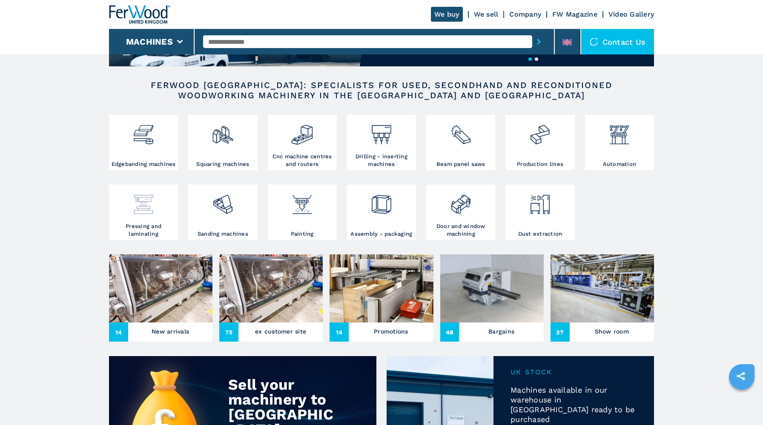 This screenshot has height=425, width=763. I want to click on h3: Dust extraction, so click(540, 234).